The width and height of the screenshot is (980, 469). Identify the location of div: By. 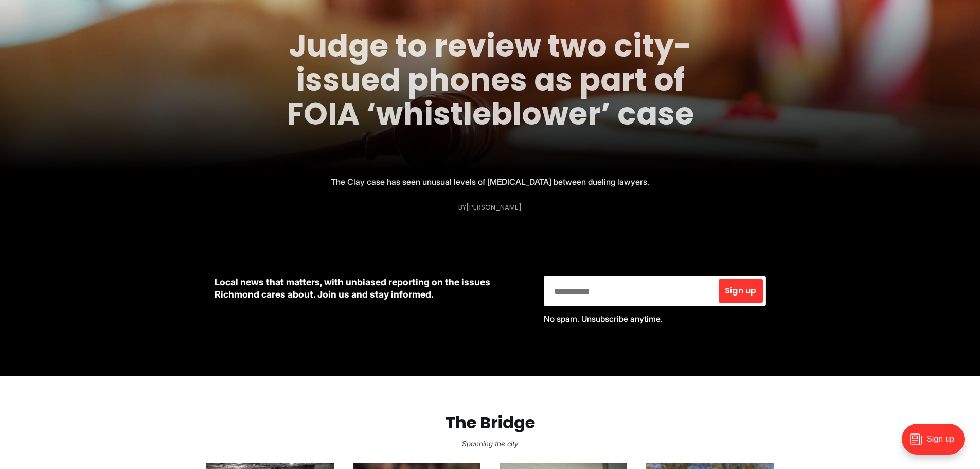
(490, 207).